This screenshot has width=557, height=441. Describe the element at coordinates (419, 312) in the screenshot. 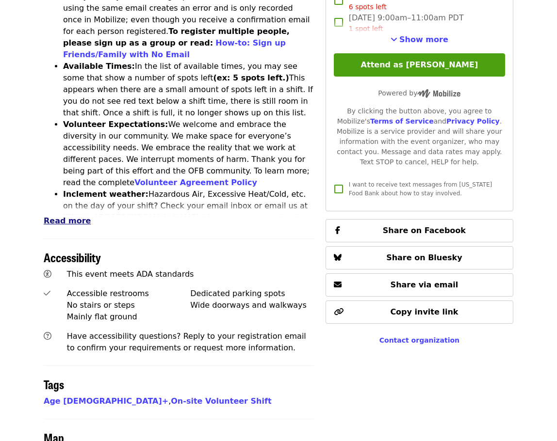

I see `button: Copy invite link` at that location.